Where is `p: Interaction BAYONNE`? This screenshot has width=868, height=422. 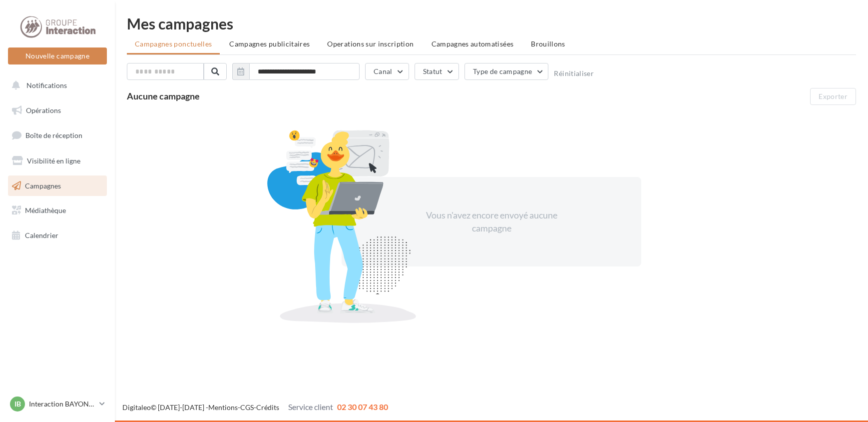
p: Interaction BAYONNE is located at coordinates (62, 404).